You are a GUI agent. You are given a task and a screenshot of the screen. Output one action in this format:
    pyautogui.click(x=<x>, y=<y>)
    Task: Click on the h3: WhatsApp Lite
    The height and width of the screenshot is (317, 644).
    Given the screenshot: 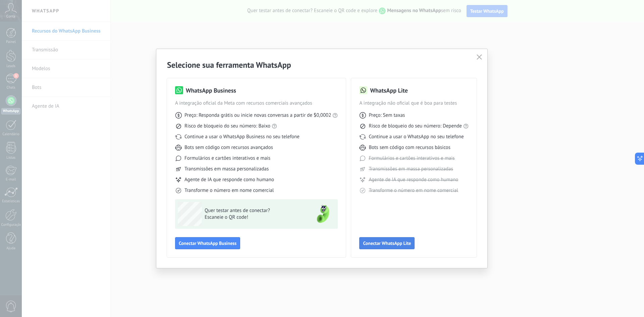 What is the action you would take?
    pyautogui.click(x=389, y=90)
    